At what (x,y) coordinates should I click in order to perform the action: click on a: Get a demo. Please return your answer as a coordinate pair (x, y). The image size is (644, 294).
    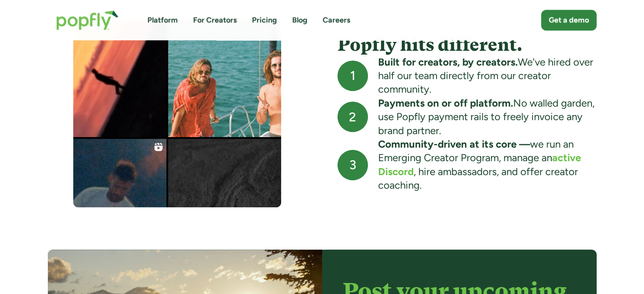
    Looking at the image, I should click on (568, 20).